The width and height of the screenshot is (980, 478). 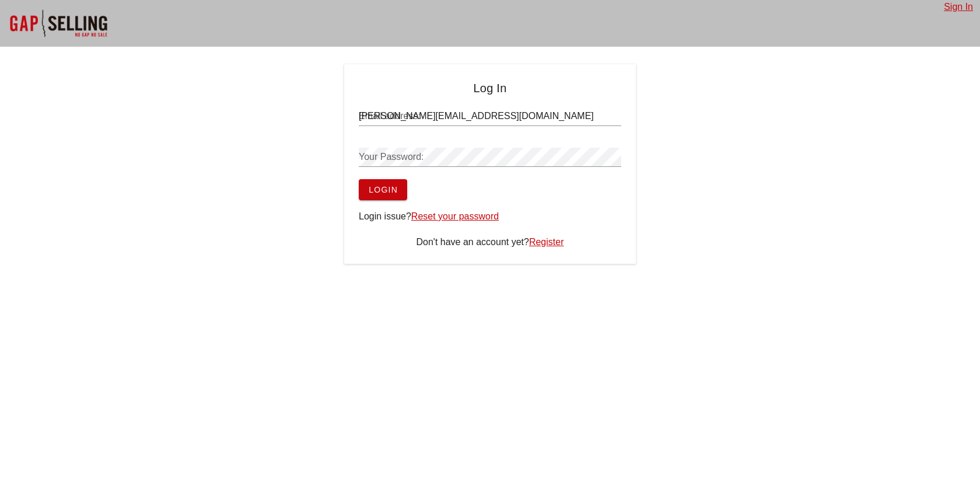 What do you see at coordinates (490, 88) in the screenshot?
I see `h4: Log In` at bounding box center [490, 88].